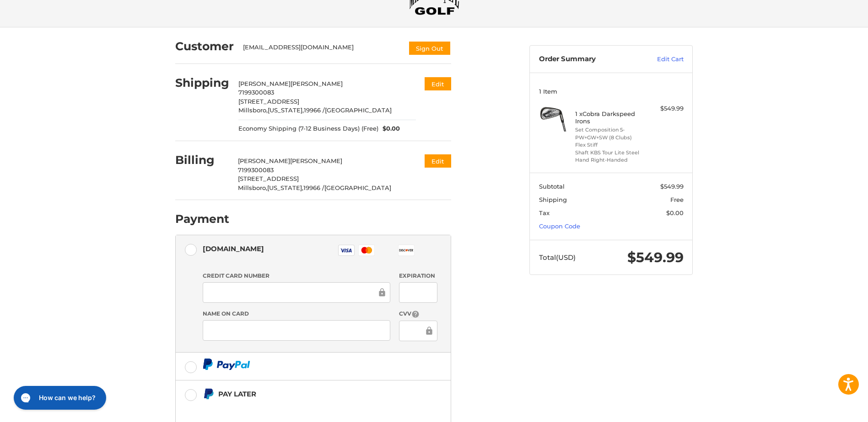 This screenshot has width=868, height=422. What do you see at coordinates (544, 213) in the screenshot?
I see `span: Tax` at bounding box center [544, 213].